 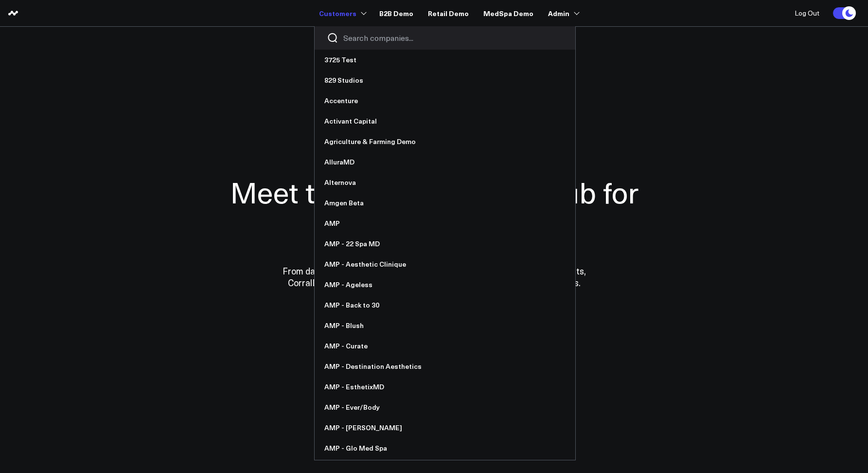 What do you see at coordinates (396, 13) in the screenshot?
I see `a: B2B Demo` at bounding box center [396, 13].